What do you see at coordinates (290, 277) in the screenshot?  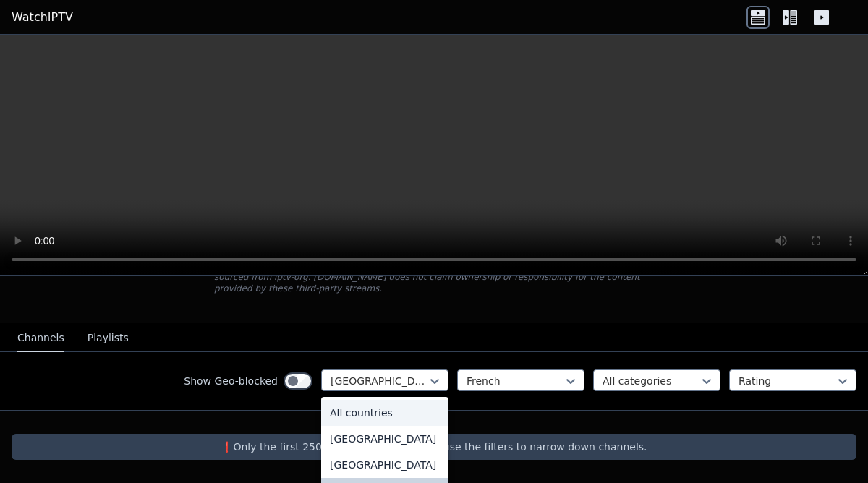 I see `a: iptv-org` at bounding box center [290, 277].